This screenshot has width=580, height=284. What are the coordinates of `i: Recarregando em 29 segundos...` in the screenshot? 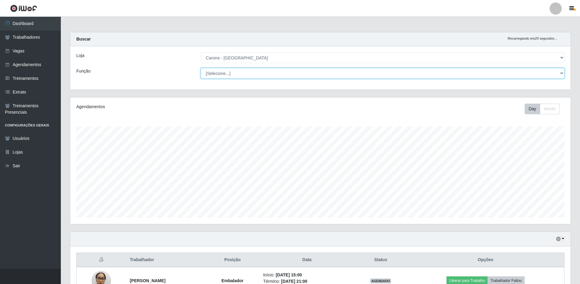 It's located at (533, 38).